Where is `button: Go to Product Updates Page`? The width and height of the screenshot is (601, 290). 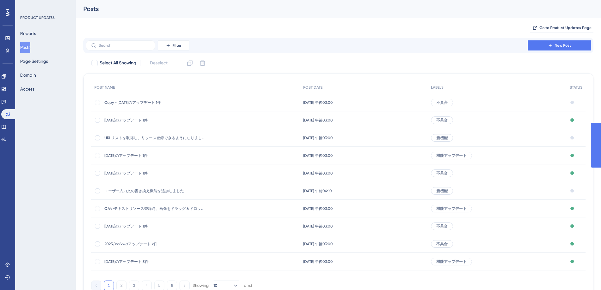
button: Go to Product Updates Page is located at coordinates (561, 28).